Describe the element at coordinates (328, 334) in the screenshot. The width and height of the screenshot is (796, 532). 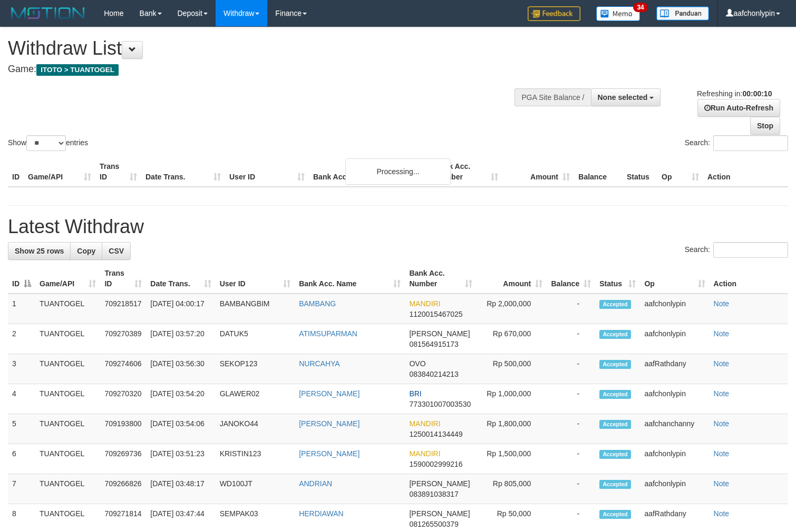
I see `a: ATIMSUPARMAN` at that location.